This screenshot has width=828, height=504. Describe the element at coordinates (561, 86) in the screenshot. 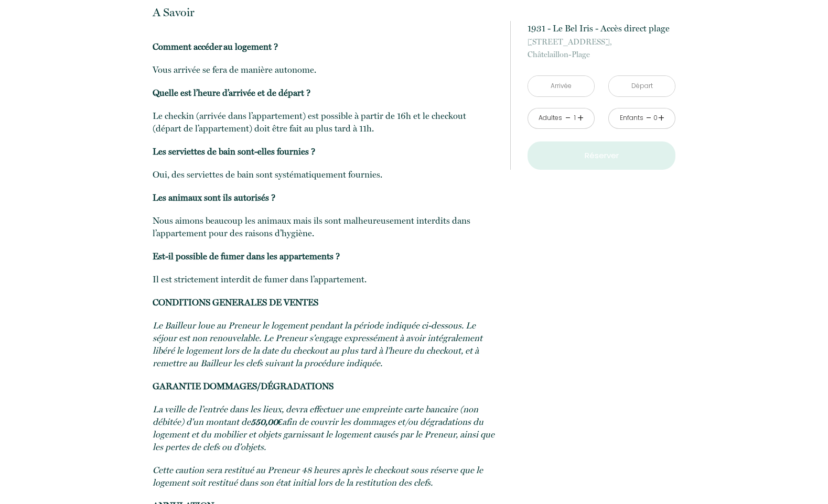

I see `input: Arrivée` at that location.